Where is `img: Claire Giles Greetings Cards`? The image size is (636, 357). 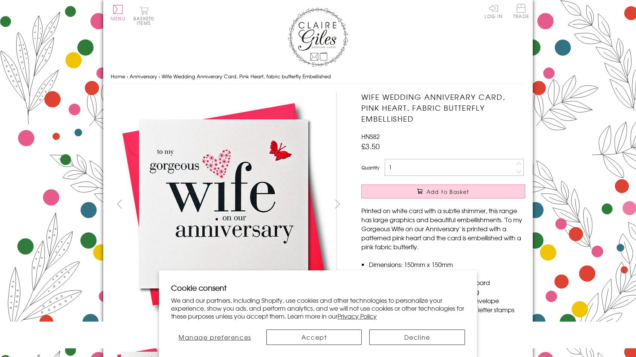 img: Claire Giles Greetings Cards is located at coordinates (318, 37).